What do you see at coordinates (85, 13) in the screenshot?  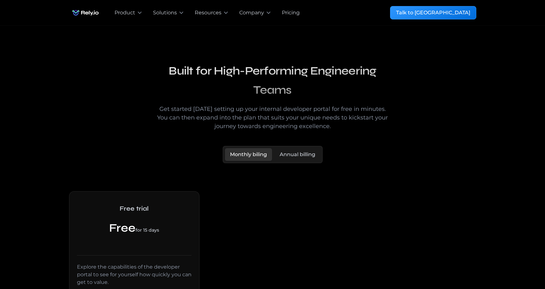 I see `a: Rely.io logo` at bounding box center [85, 13].